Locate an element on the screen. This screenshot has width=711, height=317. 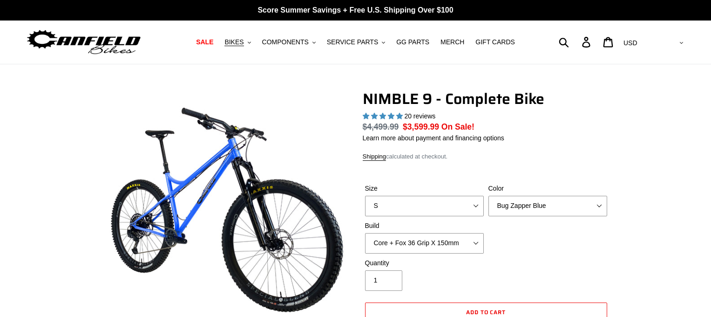
img: Canfield Bikes is located at coordinates (84, 42).